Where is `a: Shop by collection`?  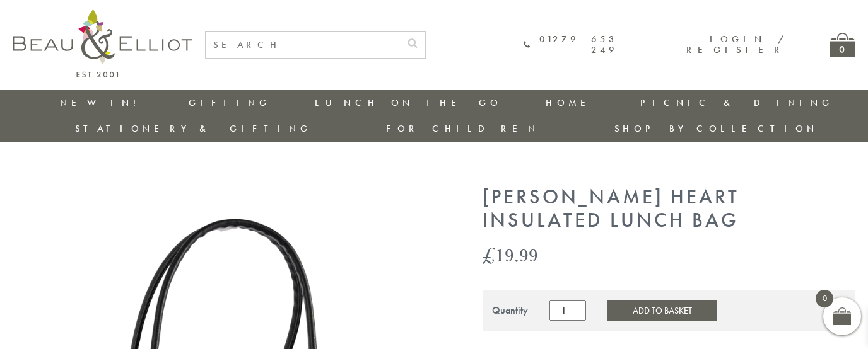
a: Shop by collection is located at coordinates (716, 129).